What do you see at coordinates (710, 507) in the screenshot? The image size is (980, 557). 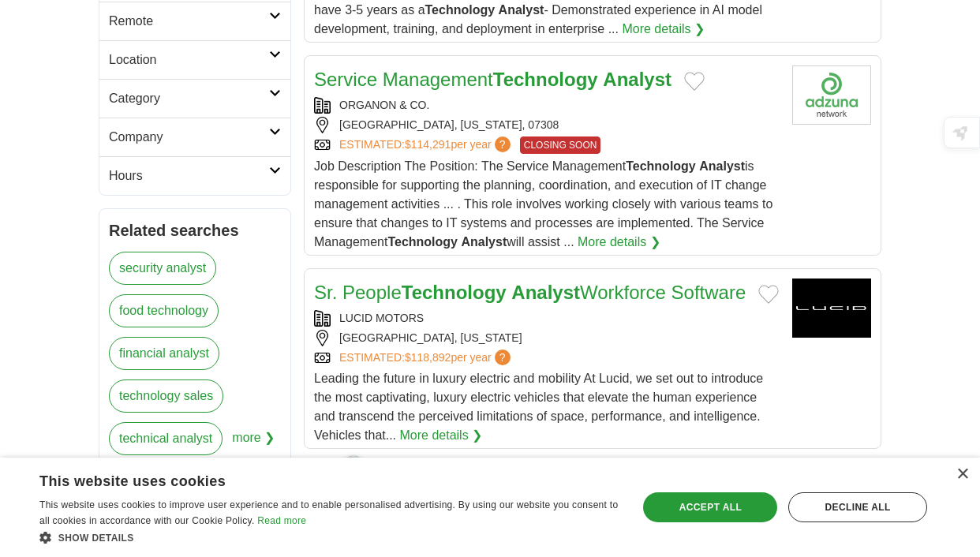 I see `div: Accept all` at bounding box center [710, 507].